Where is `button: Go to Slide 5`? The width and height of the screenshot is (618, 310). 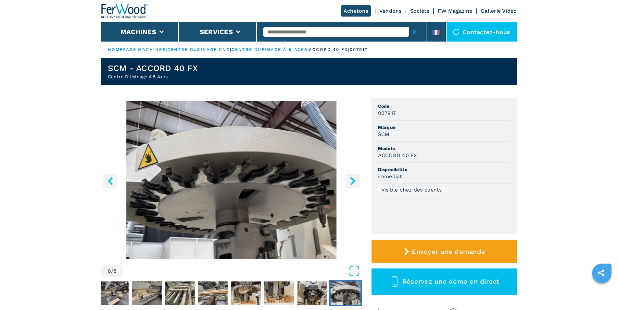
button: Go to Slide 5 is located at coordinates (246, 293).